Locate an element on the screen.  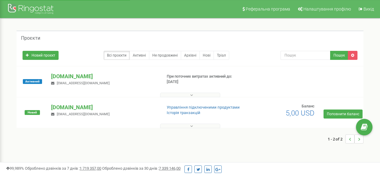
a: Тріал is located at coordinates (221, 55).